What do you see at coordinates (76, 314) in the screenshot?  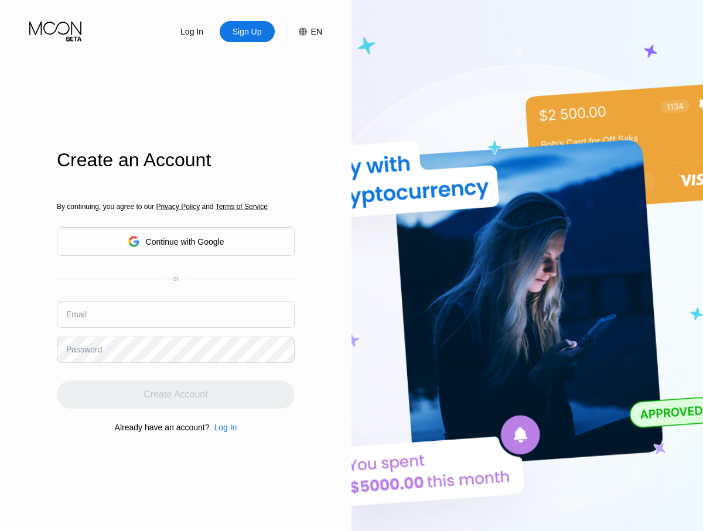 I see `div: Email` at bounding box center [76, 314].